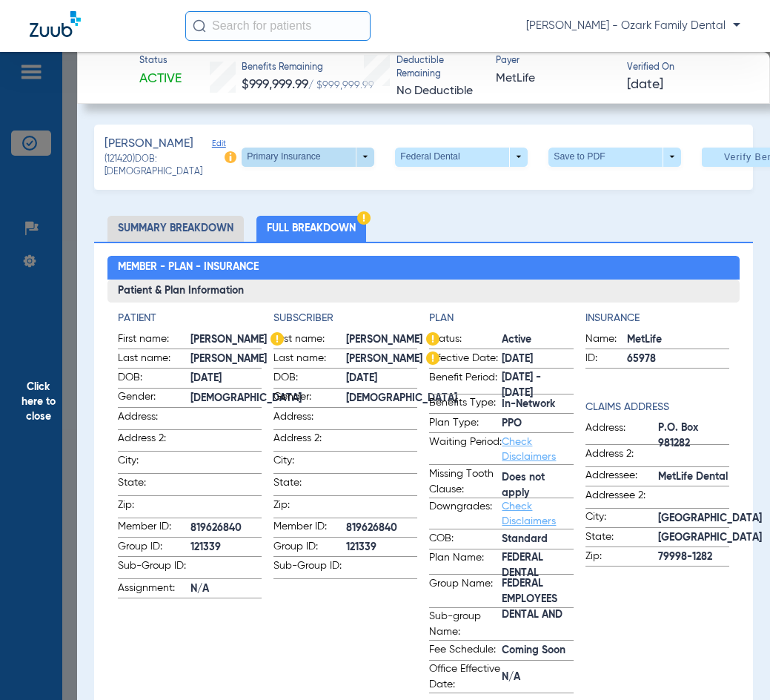  What do you see at coordinates (461, 157) in the screenshot?
I see `button: Federal Dental` at bounding box center [461, 157].